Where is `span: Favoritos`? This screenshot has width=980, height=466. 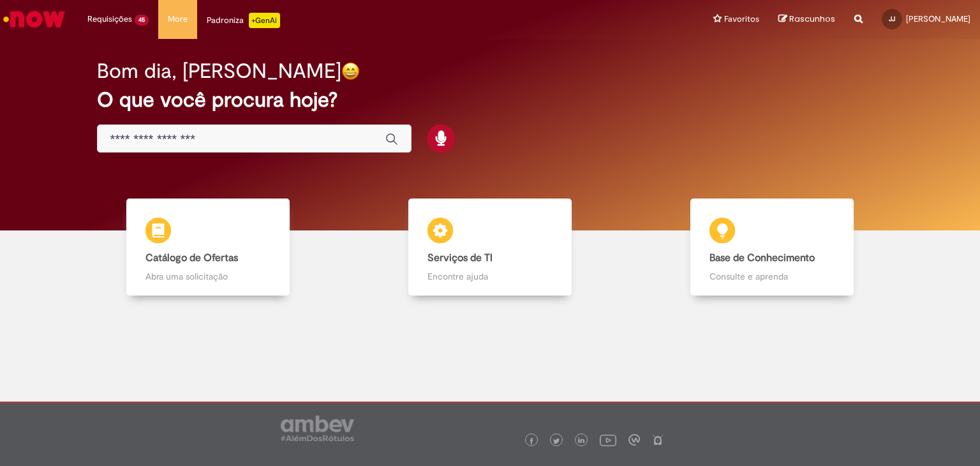 span: Favoritos is located at coordinates (741, 19).